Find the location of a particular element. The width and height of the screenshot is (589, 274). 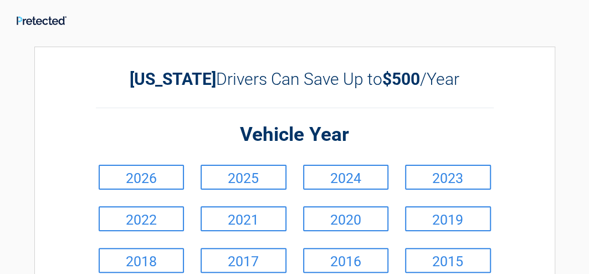

a: 2018 is located at coordinates (141, 260).